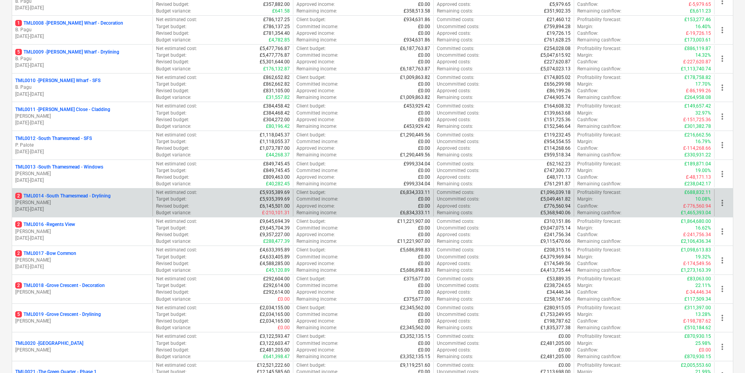 This screenshot has height=373, width=745. Describe the element at coordinates (558, 91) in the screenshot. I see `p: £86,199.26` at that location.